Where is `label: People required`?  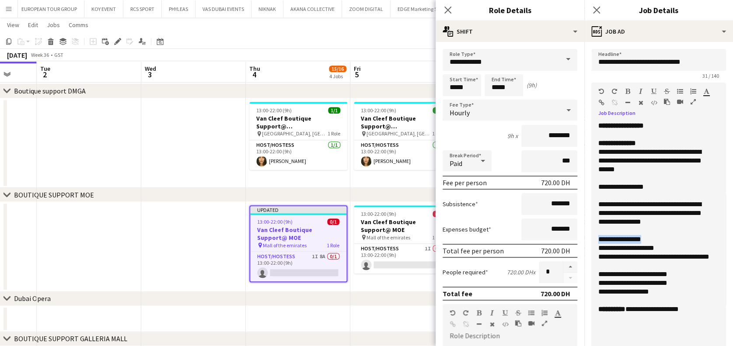
label: People required is located at coordinates (465, 272).